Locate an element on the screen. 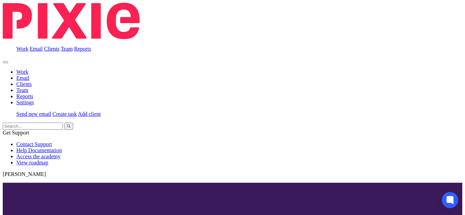 Image resolution: width=465 pixels, height=215 pixels. span: Get Support is located at coordinates (16, 133).